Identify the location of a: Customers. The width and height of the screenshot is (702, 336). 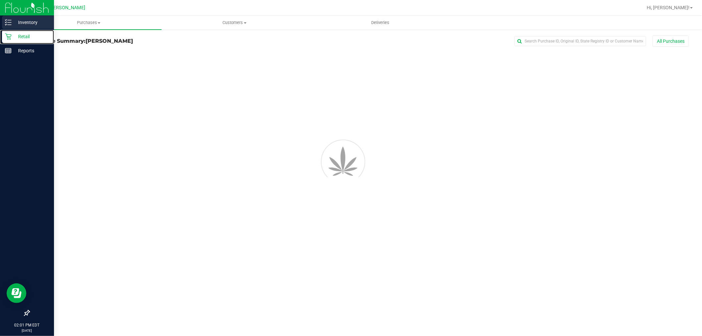
(234, 23).